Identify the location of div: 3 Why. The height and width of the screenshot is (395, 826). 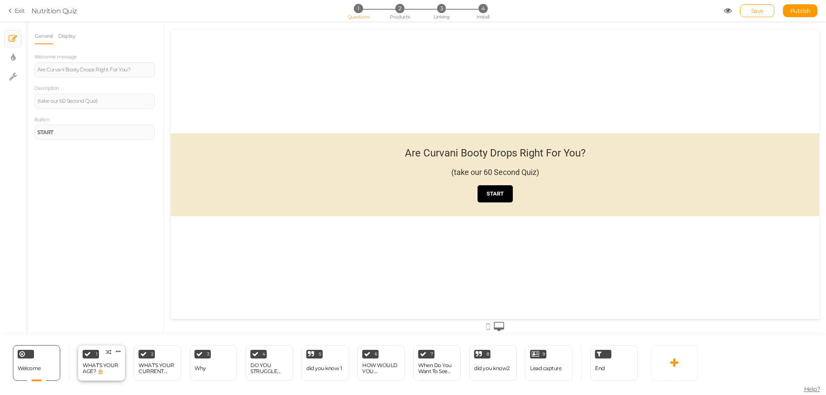
(213, 363).